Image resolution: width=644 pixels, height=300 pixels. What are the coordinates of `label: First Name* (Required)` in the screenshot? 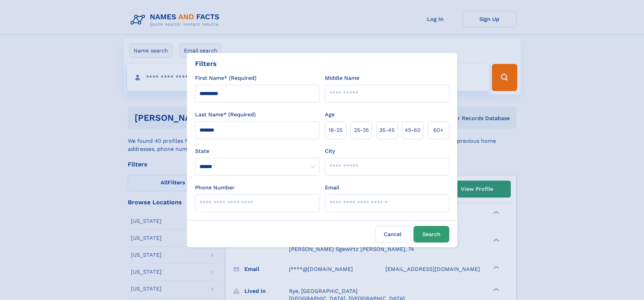 It's located at (226, 78).